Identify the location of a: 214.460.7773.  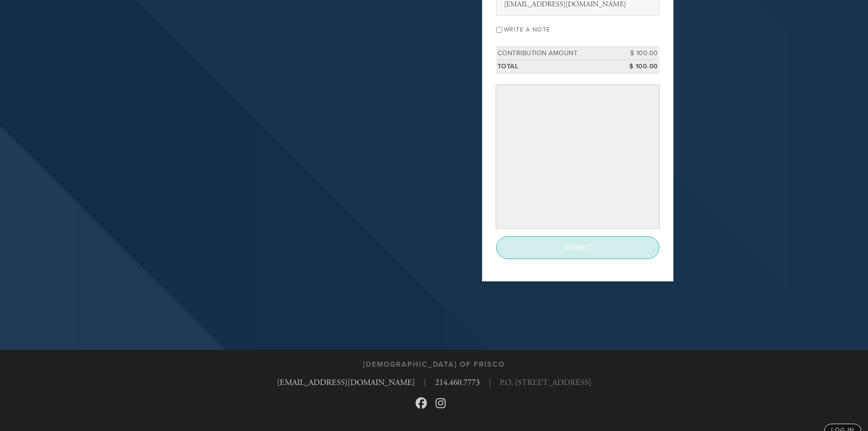
(458, 382).